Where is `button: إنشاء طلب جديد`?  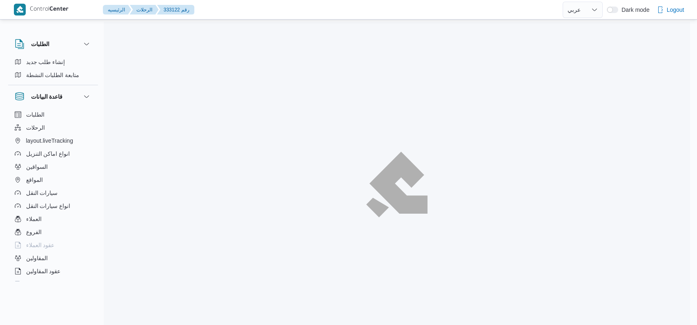 button: إنشاء طلب جديد is located at coordinates (53, 62).